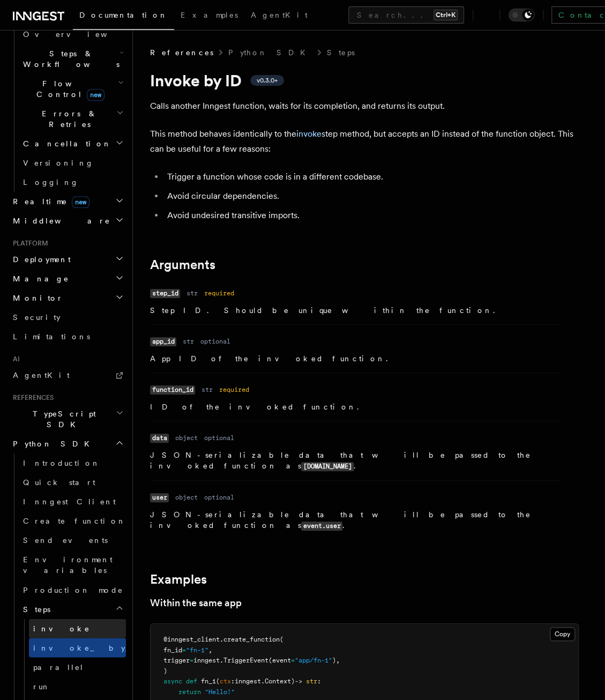  I want to click on button: Steps & Workflows, so click(73, 59).